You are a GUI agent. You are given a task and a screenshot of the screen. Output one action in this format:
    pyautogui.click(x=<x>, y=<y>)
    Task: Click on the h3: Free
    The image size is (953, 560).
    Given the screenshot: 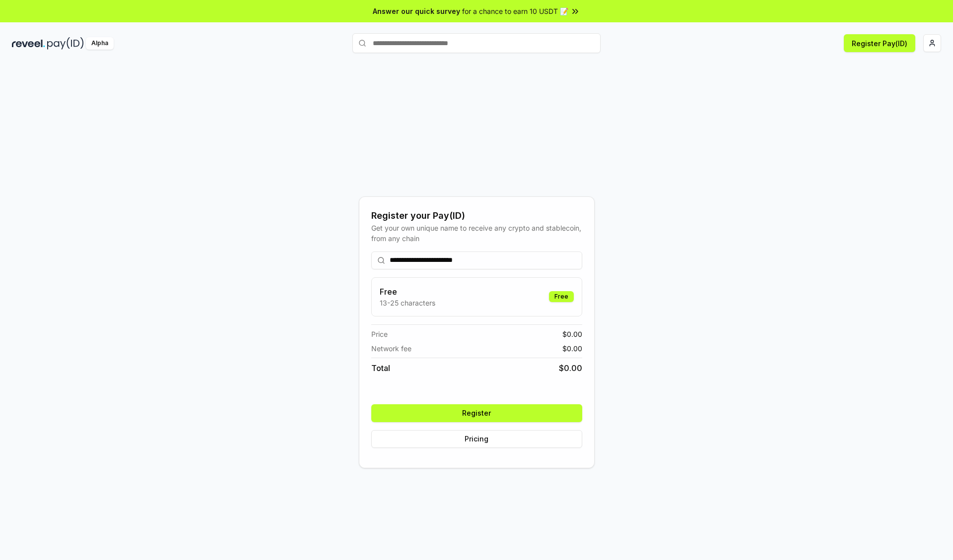 What is the action you would take?
    pyautogui.click(x=407, y=291)
    